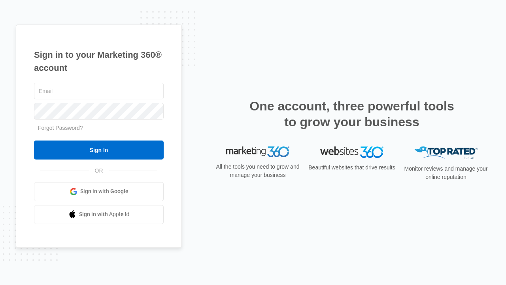  What do you see at coordinates (352, 167) in the screenshot?
I see `p: Beautiful websites that drive results` at bounding box center [352, 167].